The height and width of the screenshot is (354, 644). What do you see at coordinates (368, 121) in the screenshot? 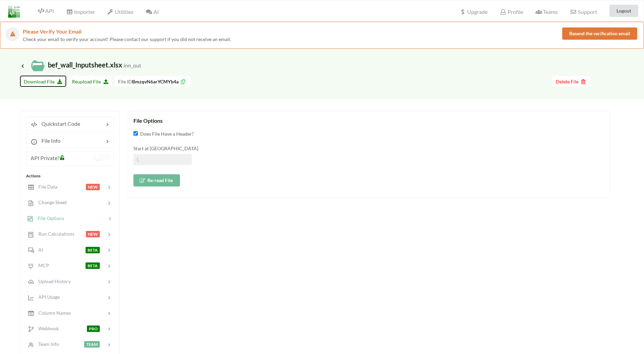
I see `div: File Options` at bounding box center [368, 121].